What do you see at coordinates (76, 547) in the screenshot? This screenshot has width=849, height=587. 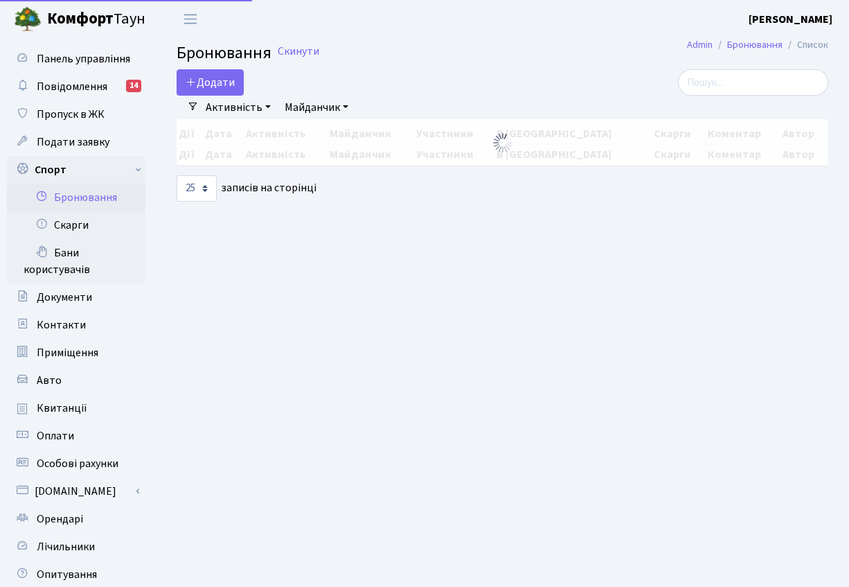 I see `a: Лічильники` at bounding box center [76, 547].